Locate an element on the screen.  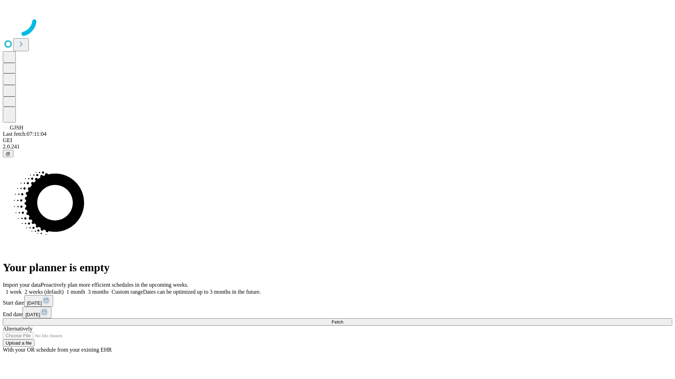
span: 2 weeks (default) is located at coordinates (44, 292).